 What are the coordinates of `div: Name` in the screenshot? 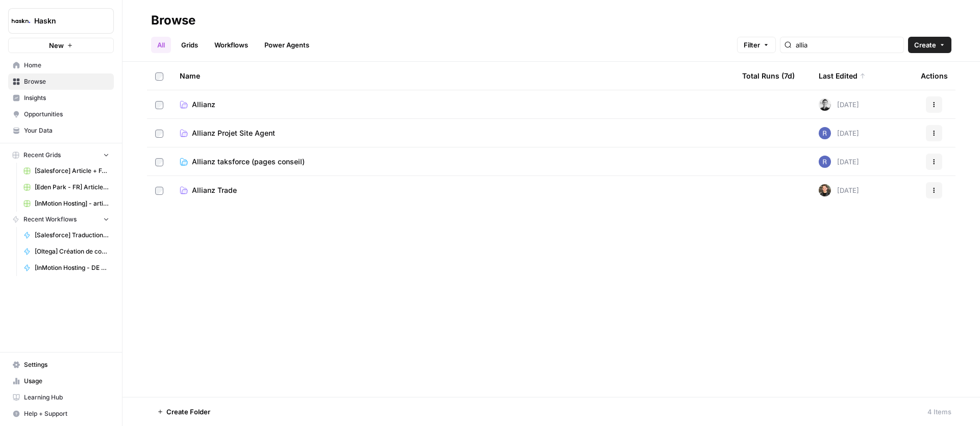 It's located at (452, 75).